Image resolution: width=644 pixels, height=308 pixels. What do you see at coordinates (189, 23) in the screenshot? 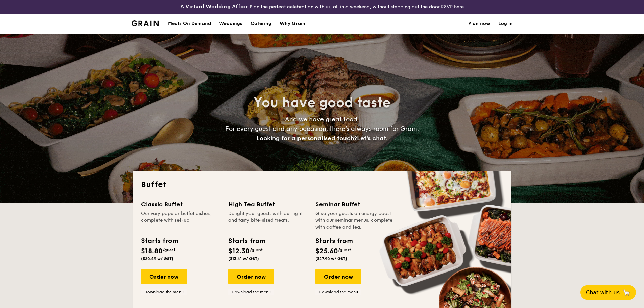
I see `div: Meals On Demand` at bounding box center [189, 23].